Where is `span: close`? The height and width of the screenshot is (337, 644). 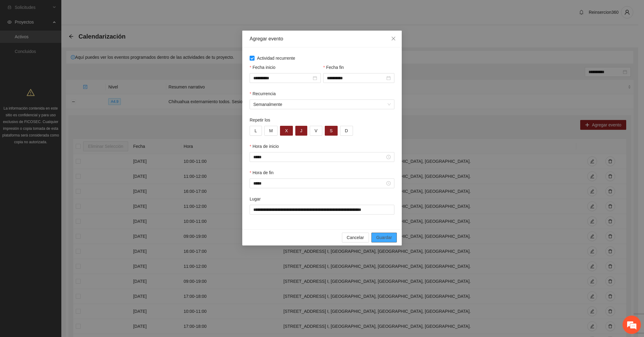 span: close is located at coordinates (393, 38).